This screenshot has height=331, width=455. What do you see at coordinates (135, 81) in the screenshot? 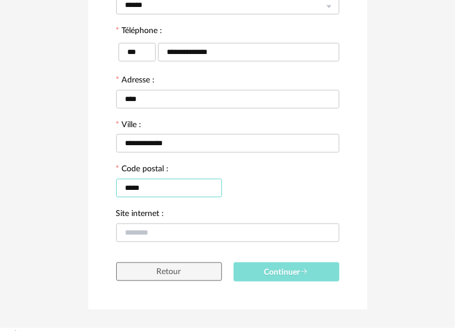
I see `label: Adresse :` at bounding box center [135, 81].